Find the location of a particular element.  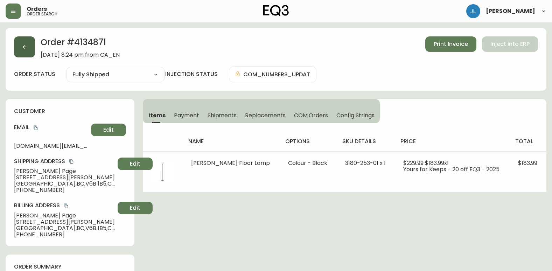

span: Replacements is located at coordinates (265, 115).